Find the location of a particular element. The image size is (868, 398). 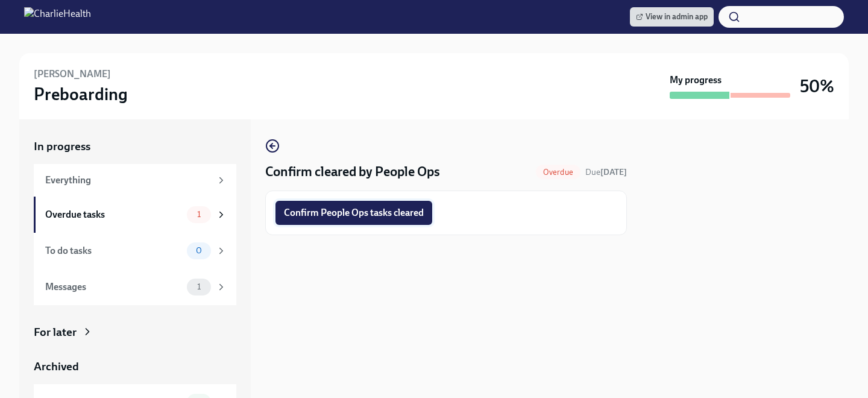

a: Archived is located at coordinates (135, 367).